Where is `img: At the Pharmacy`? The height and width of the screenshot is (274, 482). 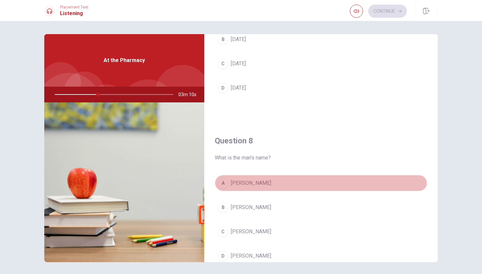 img: At the Pharmacy is located at coordinates (124, 182).